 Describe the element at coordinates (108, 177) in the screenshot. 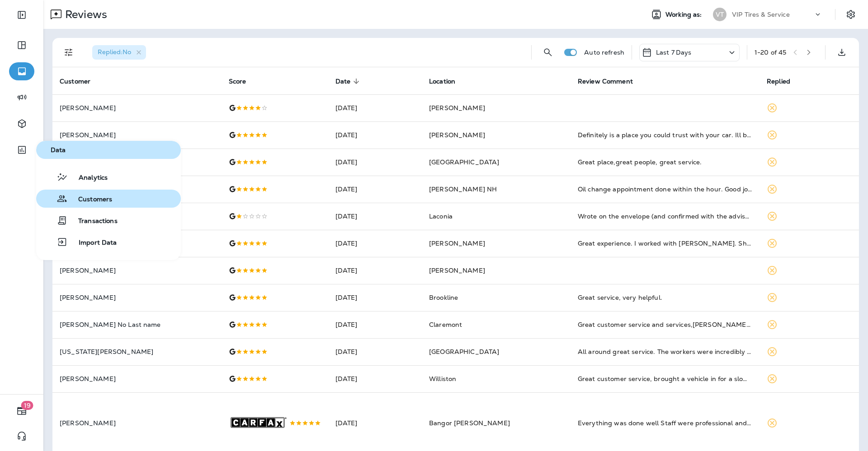

I see `button: Analytics` at that location.